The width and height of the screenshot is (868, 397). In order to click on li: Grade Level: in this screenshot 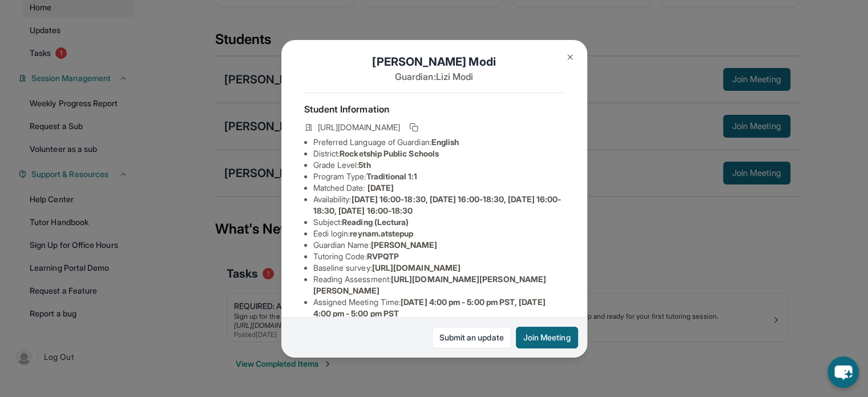, I will do `click(439, 165)`.